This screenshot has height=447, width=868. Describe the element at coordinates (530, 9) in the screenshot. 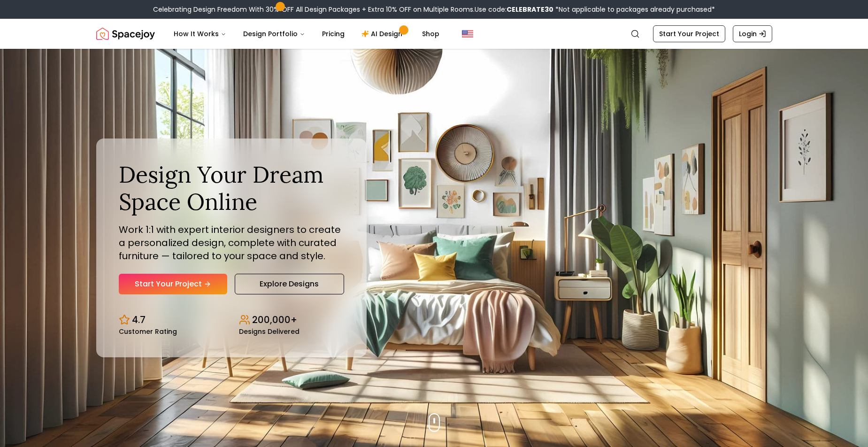

I see `b: CELEBRATE30` at that location.